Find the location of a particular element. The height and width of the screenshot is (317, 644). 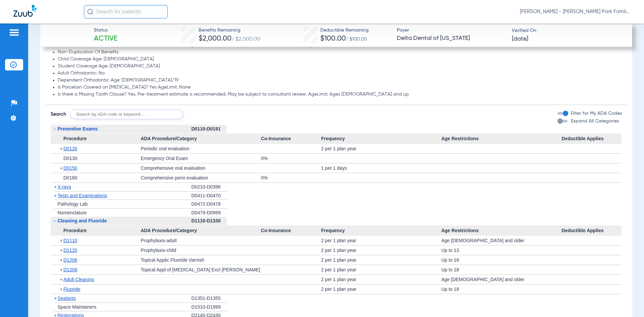

span: D1120 is located at coordinates (70, 250).